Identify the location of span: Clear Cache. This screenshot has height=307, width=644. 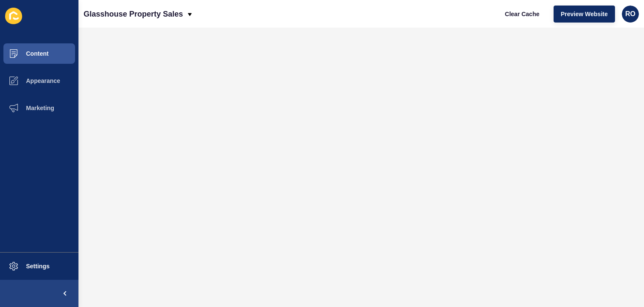
(522, 14).